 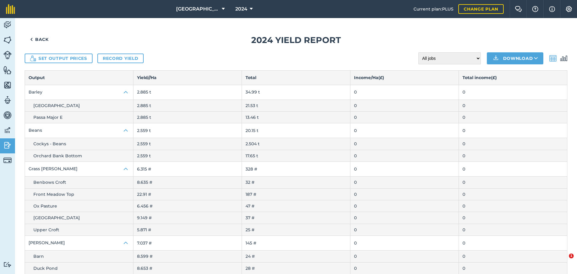 What do you see at coordinates (45, 268) in the screenshot?
I see `span: Duck Pond` at bounding box center [45, 268].